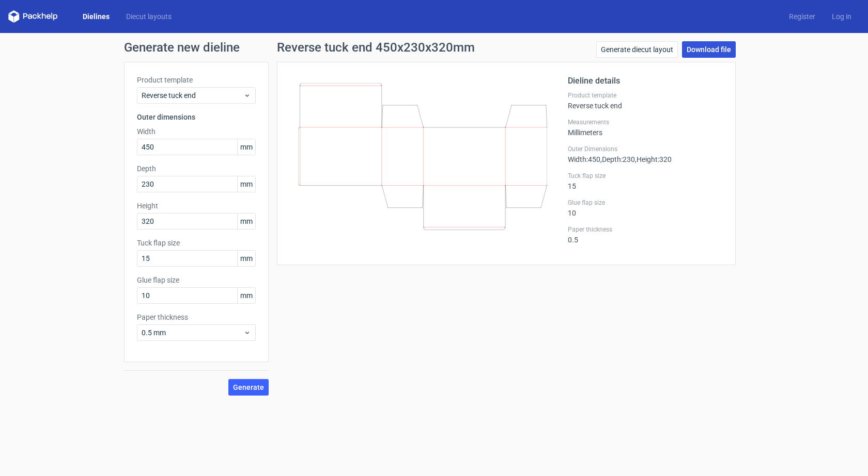 This screenshot has height=476, width=868. I want to click on a: Dielines, so click(96, 17).